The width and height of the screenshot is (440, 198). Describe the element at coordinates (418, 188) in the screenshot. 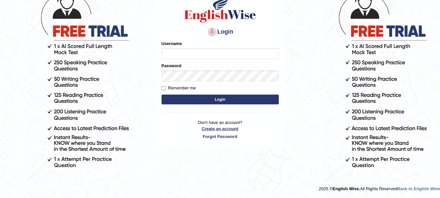

I see `strong: Back to English Wise` at that location.